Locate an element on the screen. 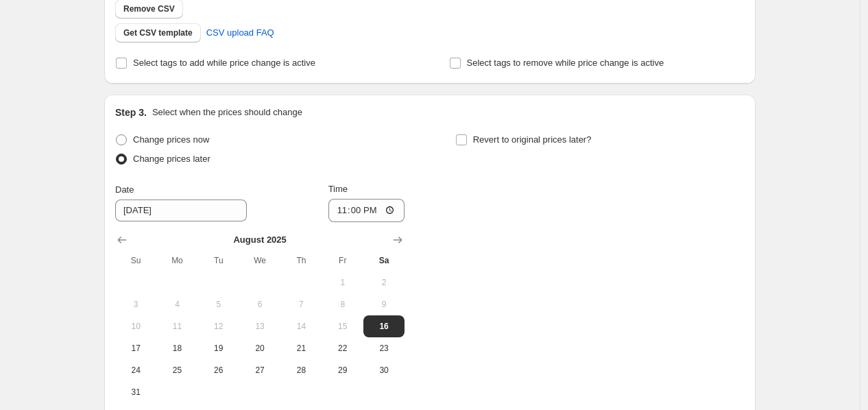 The height and width of the screenshot is (410, 868). button: Thursday August 21 2025 is located at coordinates (301, 348).